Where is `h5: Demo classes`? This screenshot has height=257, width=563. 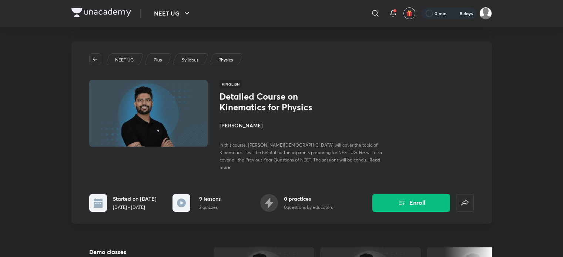 h5: Demo classes is located at coordinates (140, 252).